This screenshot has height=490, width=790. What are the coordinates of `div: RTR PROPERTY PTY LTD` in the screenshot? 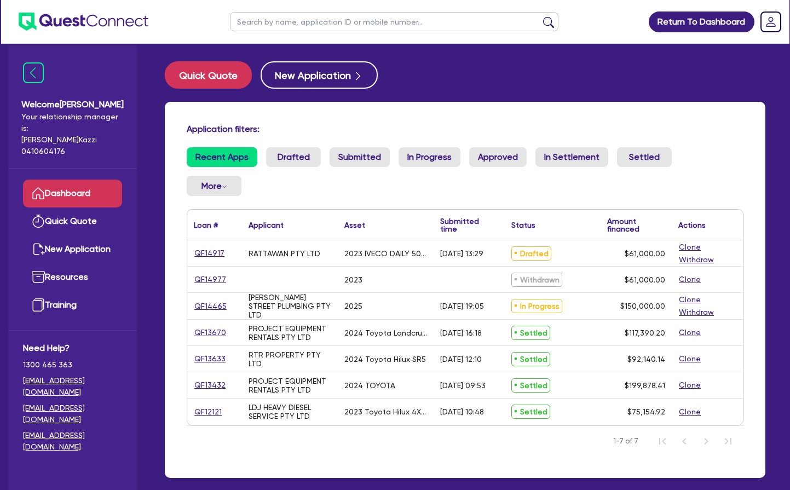 It's located at (290, 359).